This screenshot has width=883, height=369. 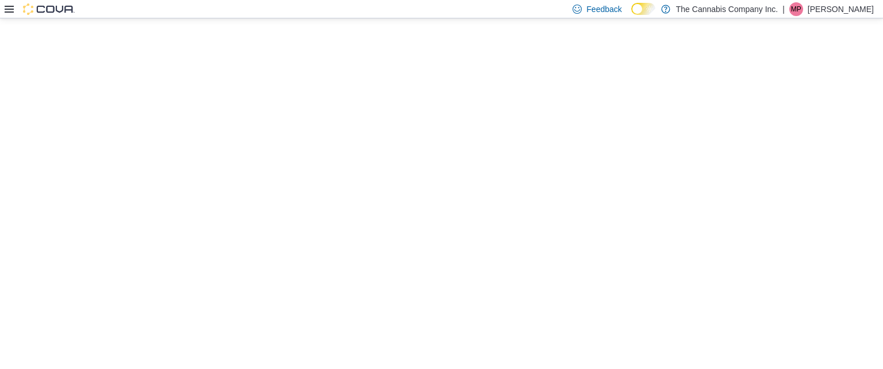 I want to click on div: Mitch Parker, so click(x=796, y=9).